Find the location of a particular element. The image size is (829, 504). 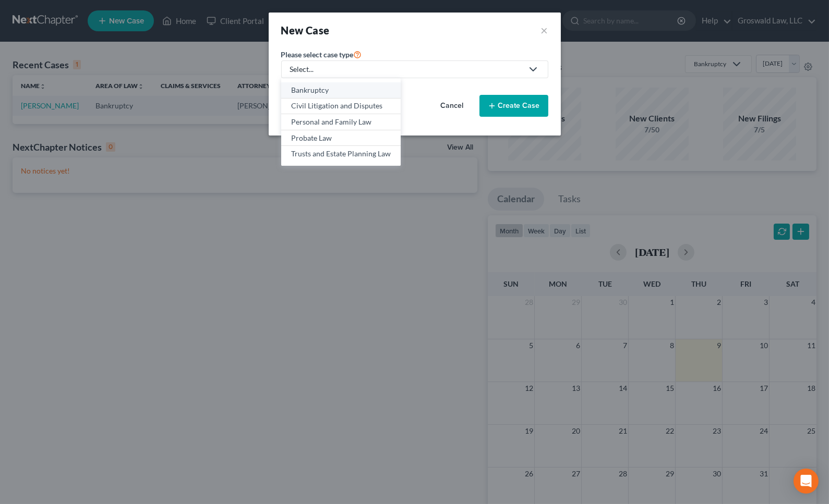

span: Please select case type is located at coordinates (317, 54).